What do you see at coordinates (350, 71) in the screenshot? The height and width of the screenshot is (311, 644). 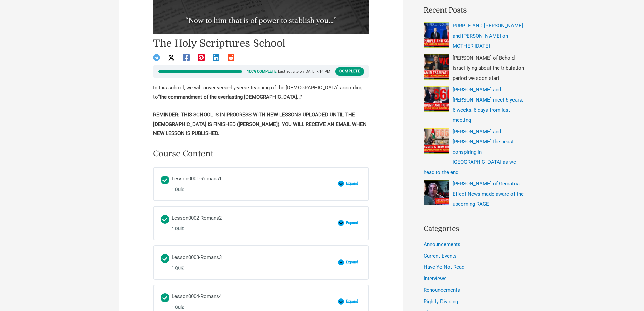 I see `div: Complete` at bounding box center [350, 71].